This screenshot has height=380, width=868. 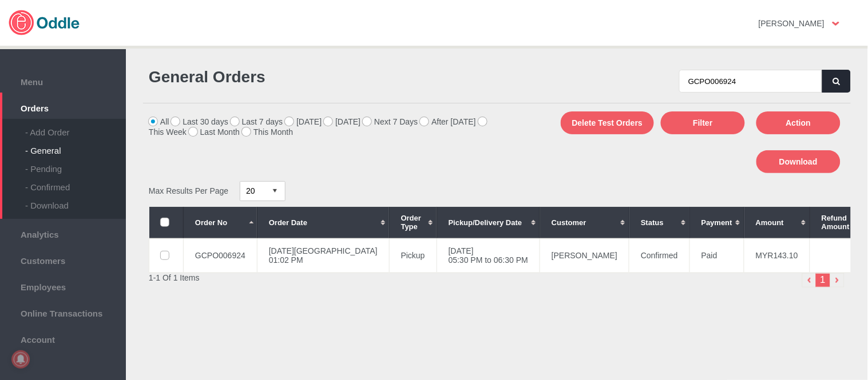 I want to click on label: Last Month, so click(x=214, y=132).